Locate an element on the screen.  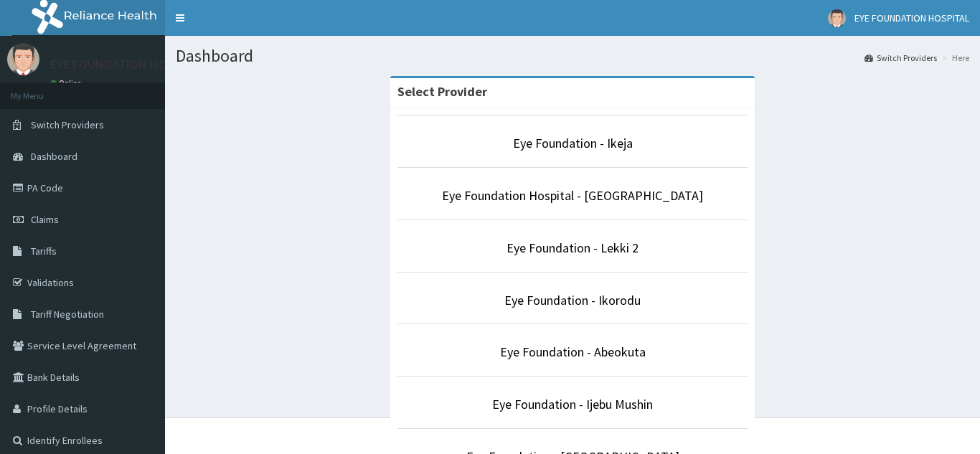
li: Here is located at coordinates (953, 58).